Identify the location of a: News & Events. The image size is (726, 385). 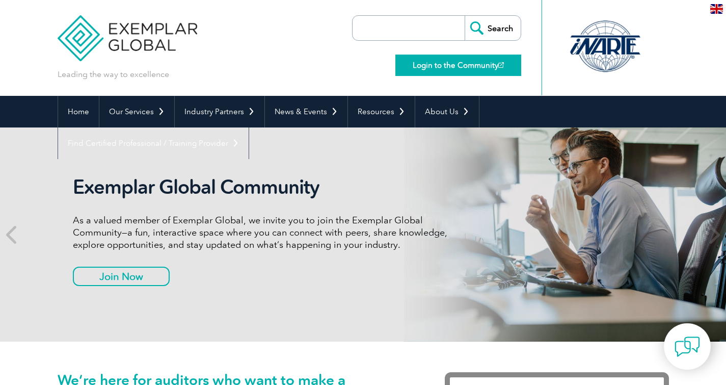
(306, 112).